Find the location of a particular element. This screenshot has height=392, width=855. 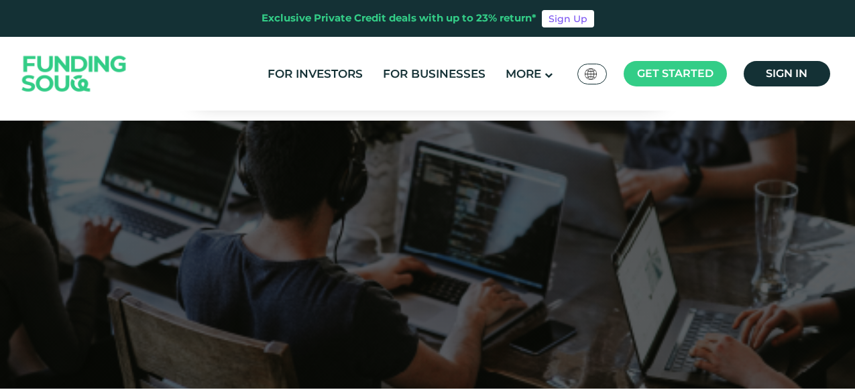

span: Sign in is located at coordinates (786, 73).